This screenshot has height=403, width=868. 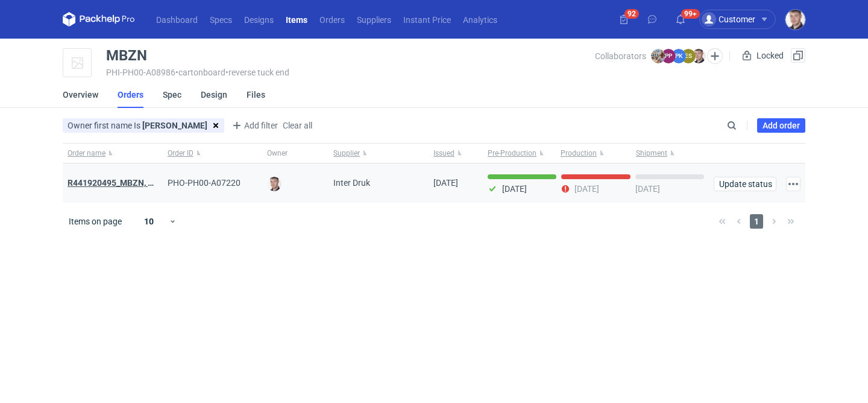 What do you see at coordinates (671, 153) in the screenshot?
I see `button: Shipment` at bounding box center [671, 153].